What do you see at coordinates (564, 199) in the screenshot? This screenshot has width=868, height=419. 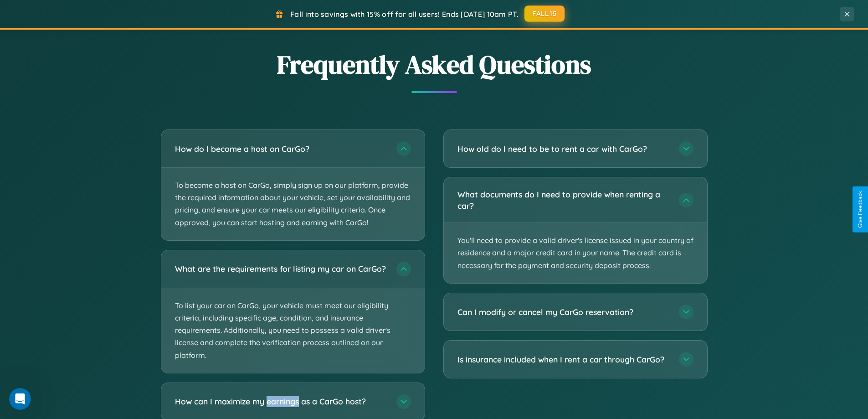 I see `h3: What documents do I need to provide when renting a car?` at bounding box center [564, 199].